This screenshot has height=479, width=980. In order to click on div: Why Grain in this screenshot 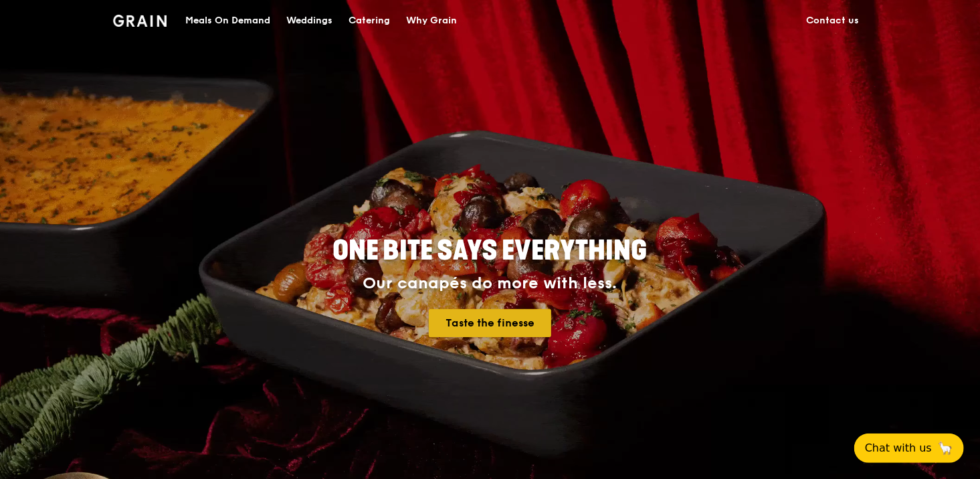, I will do `click(431, 21)`.